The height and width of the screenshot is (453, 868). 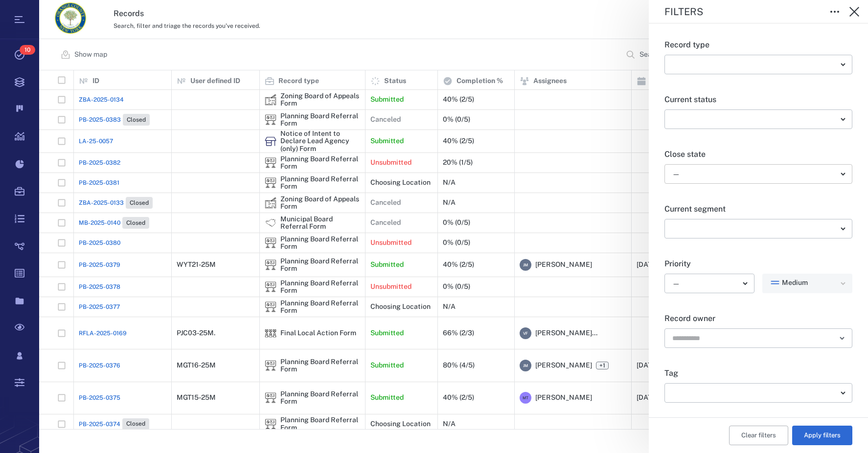 I want to click on p: Record owner, so click(x=759, y=319).